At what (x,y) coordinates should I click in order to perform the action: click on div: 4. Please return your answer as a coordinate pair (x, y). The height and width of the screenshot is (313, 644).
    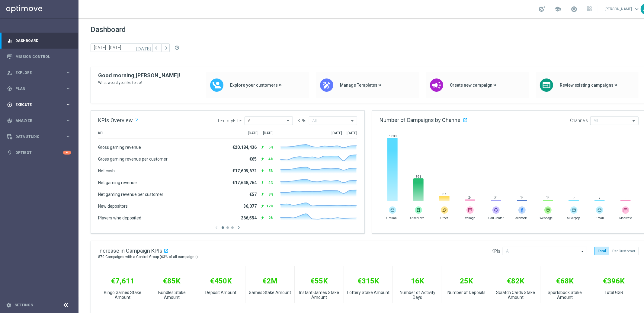
    Looking at the image, I should click on (67, 153).